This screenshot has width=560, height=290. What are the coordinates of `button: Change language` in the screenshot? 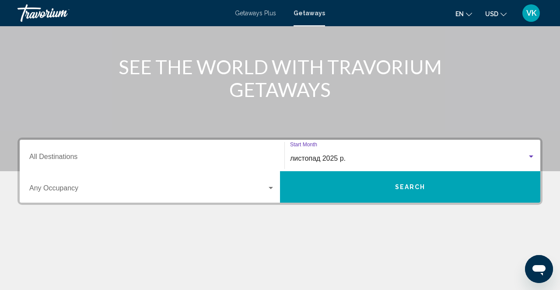 It's located at (463, 14).